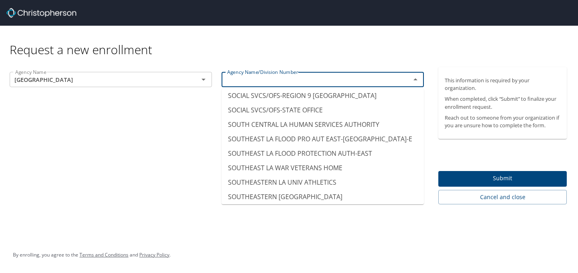  What do you see at coordinates (502, 122) in the screenshot?
I see `p: Reach out to someone from your organization if you are unsure how to complete the form.` at bounding box center [502, 122].